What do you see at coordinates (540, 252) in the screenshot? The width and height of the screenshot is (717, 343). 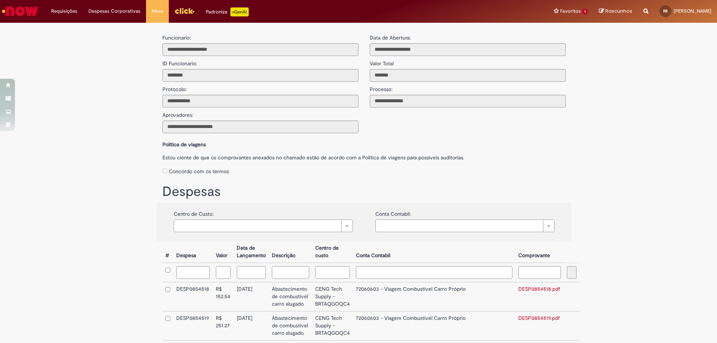 I see `th: Comprovante` at bounding box center [540, 252].